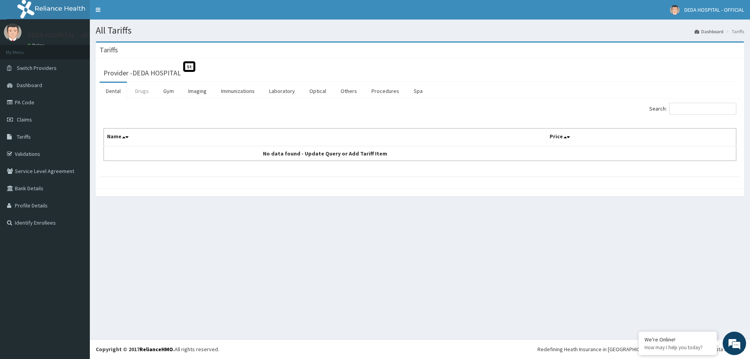 The height and width of the screenshot is (359, 750). I want to click on p: DEDA HOSPITAL - OFFICIAL, so click(68, 35).